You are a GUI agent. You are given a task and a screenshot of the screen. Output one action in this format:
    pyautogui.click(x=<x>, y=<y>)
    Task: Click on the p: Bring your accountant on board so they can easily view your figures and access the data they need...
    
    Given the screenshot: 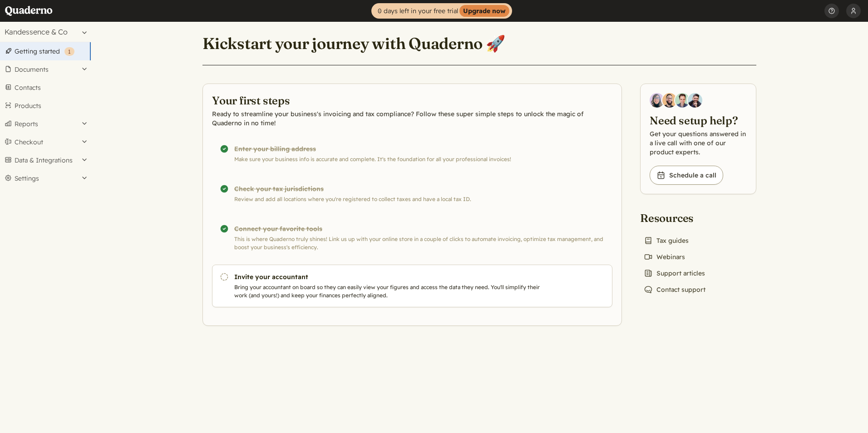 What is the action you would take?
    pyautogui.click(x=389, y=291)
    